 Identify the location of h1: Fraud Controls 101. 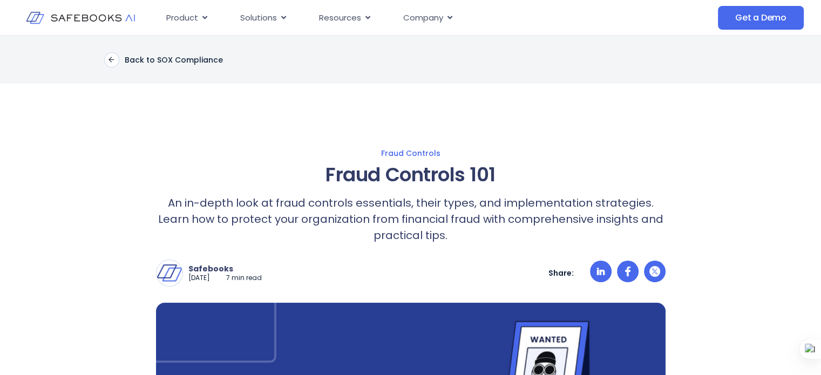
(411, 175).